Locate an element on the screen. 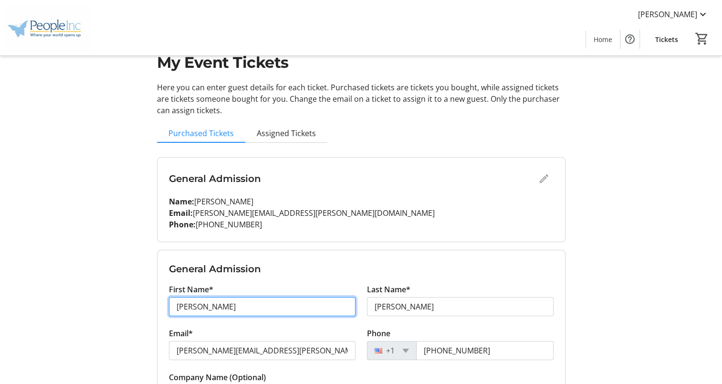 The image size is (722, 384). label: First Name* is located at coordinates (191, 289).